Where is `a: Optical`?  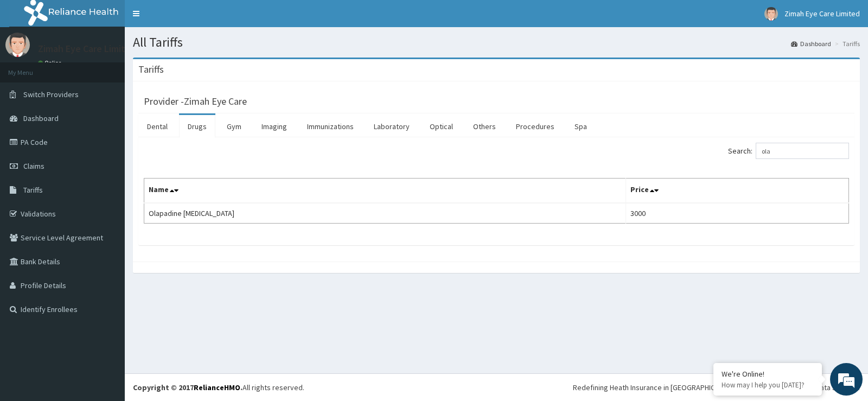
a: Optical is located at coordinates (441, 126).